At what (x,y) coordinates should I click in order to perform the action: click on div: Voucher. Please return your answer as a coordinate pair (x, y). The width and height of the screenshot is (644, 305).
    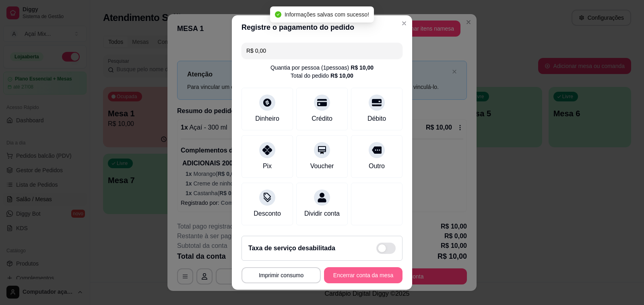
    Looking at the image, I should click on (322, 166).